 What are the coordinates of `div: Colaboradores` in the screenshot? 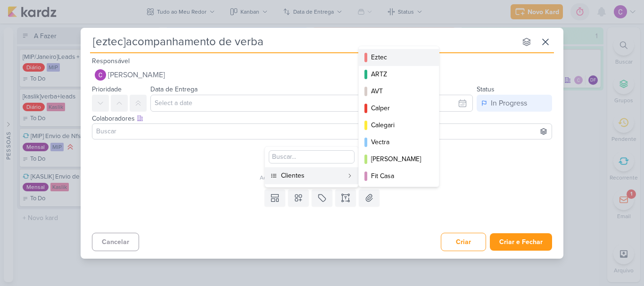 It's located at (322, 118).